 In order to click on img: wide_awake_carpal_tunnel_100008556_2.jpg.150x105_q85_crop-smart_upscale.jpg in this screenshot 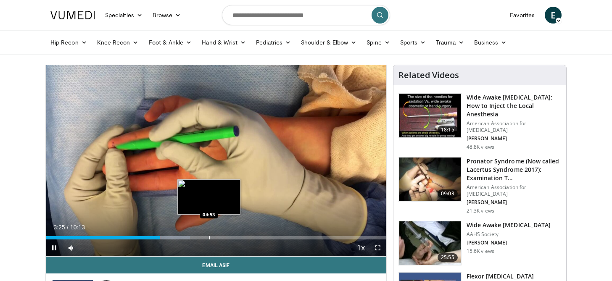, I will do `click(430, 244)`.